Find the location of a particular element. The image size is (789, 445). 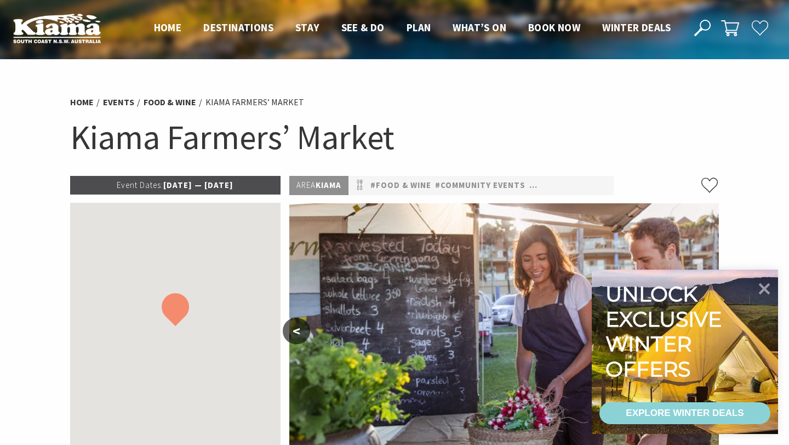

a: #Food & Wine is located at coordinates (401, 185).